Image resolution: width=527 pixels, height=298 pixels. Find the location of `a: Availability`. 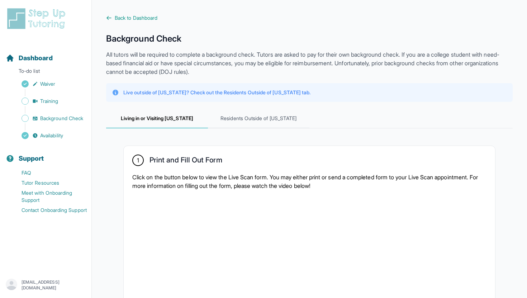

a: Availability is located at coordinates (48, 136).